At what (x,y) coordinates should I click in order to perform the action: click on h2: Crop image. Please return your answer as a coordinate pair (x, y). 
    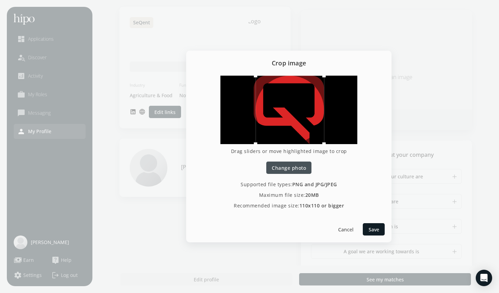
    Looking at the image, I should click on (289, 63).